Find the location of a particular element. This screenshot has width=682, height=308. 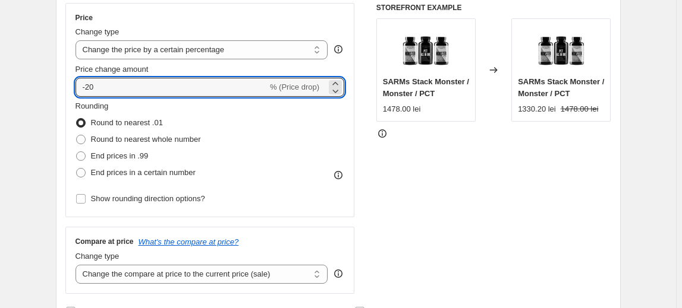

input: -15 is located at coordinates (171, 87).